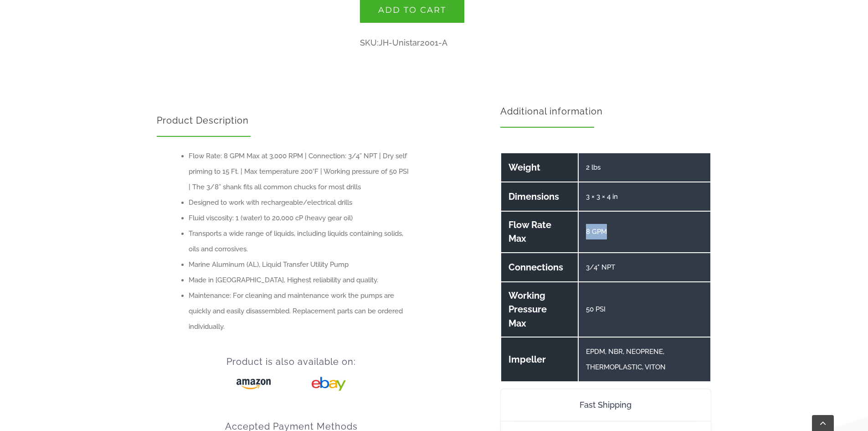  Describe the element at coordinates (641, 267) in the screenshot. I see `p: 3/4" NPT` at that location.